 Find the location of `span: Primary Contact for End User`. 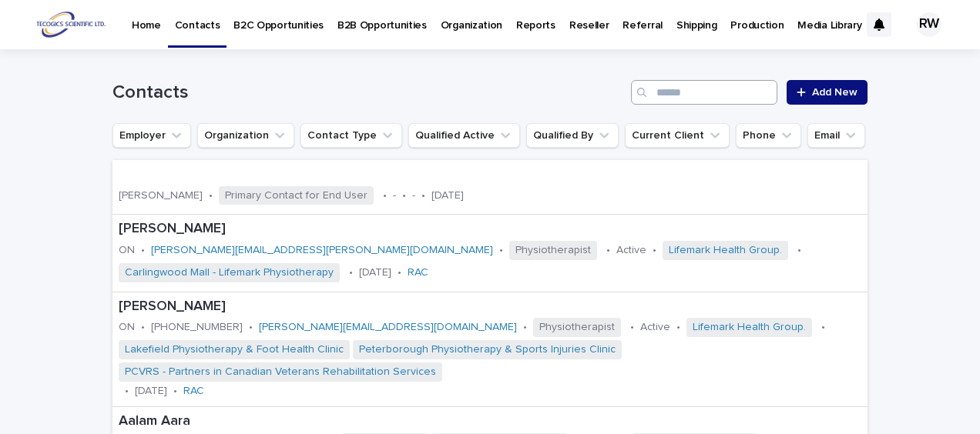

span: Primary Contact for End User is located at coordinates (296, 196).